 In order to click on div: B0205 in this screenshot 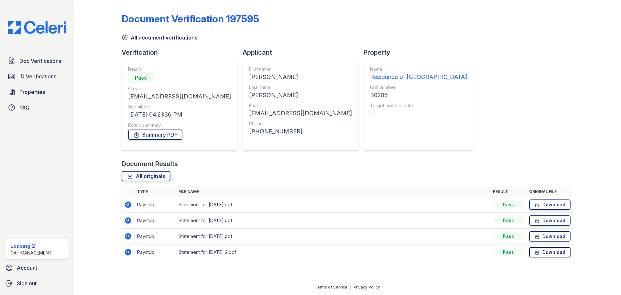, I will do `click(418, 95)`.